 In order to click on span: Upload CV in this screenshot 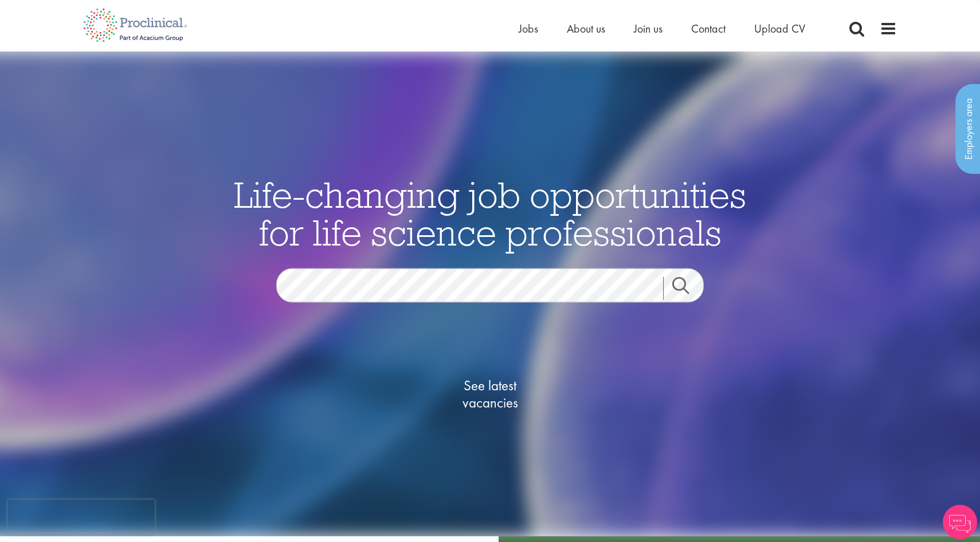, I will do `click(780, 29)`.